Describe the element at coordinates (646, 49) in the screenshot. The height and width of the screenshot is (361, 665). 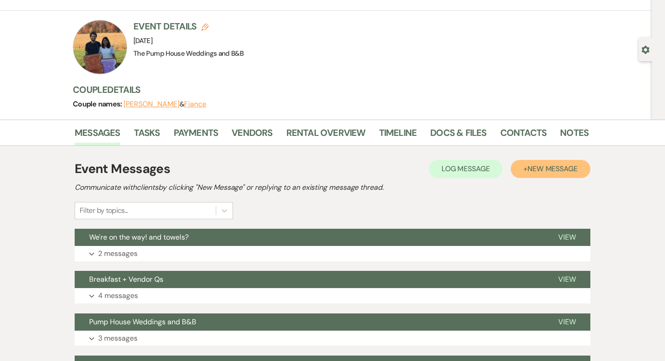
I see `button: Open lead details` at that location.